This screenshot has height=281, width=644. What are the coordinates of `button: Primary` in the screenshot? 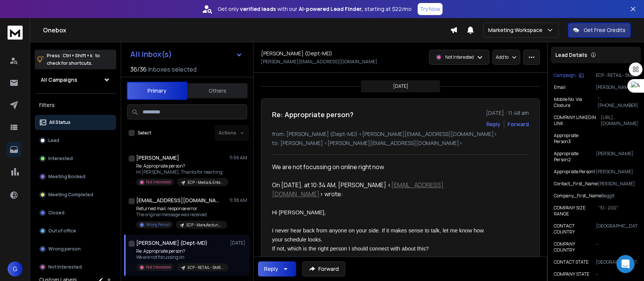 It's located at (157, 91).